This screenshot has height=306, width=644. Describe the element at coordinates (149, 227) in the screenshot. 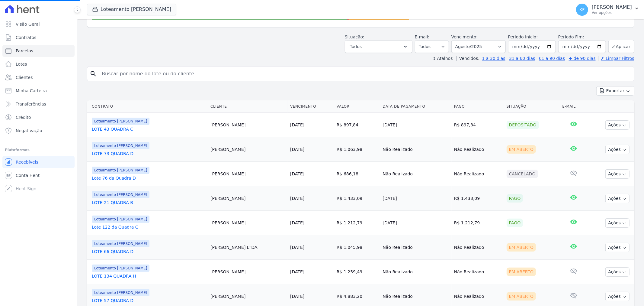

I see `a: Lote 122 da Quadra G` at that location.